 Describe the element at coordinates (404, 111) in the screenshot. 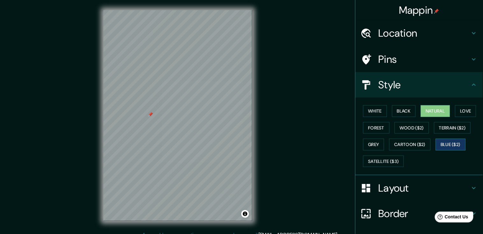

I see `button: Black` at that location.